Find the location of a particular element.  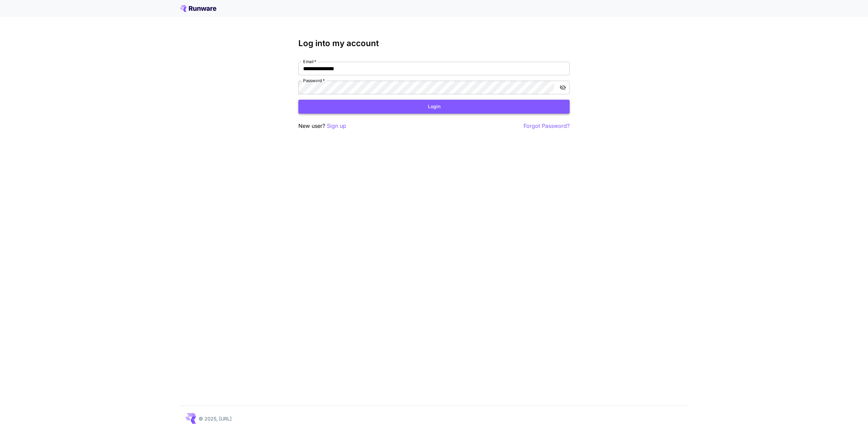

p: Sign up is located at coordinates (336, 126).